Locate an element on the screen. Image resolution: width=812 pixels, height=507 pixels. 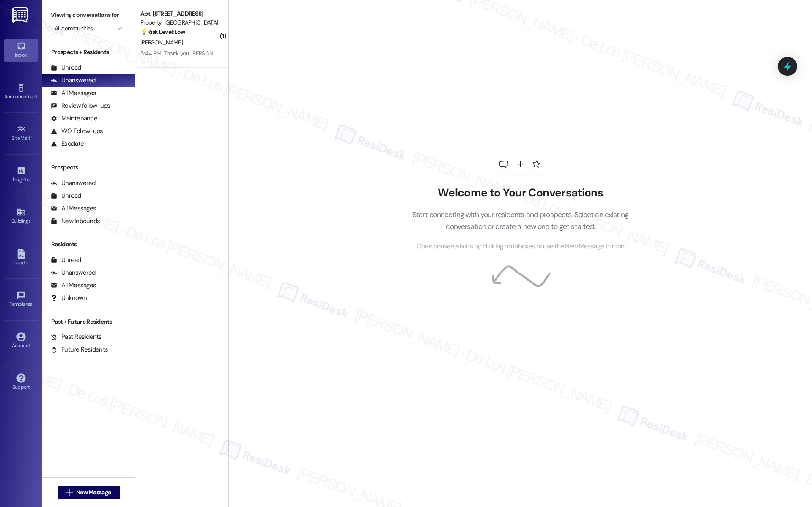
div: Prospects is located at coordinates (88, 167).